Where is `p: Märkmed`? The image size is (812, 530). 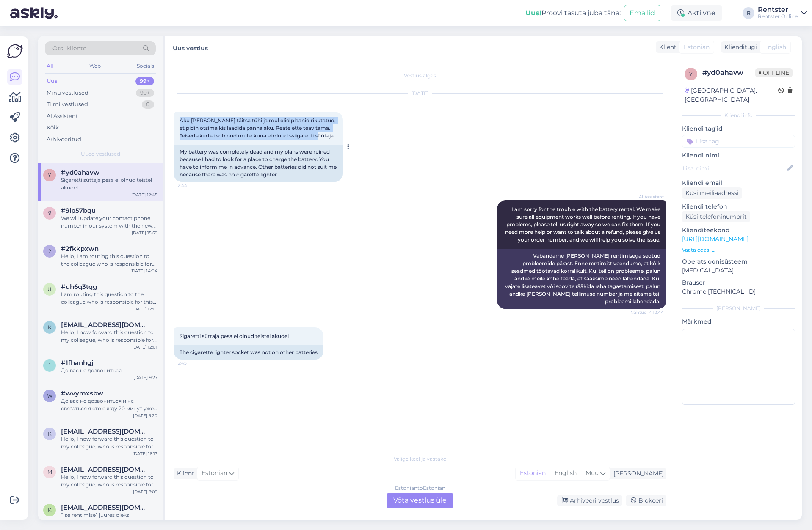 p: Märkmed is located at coordinates (738, 321).